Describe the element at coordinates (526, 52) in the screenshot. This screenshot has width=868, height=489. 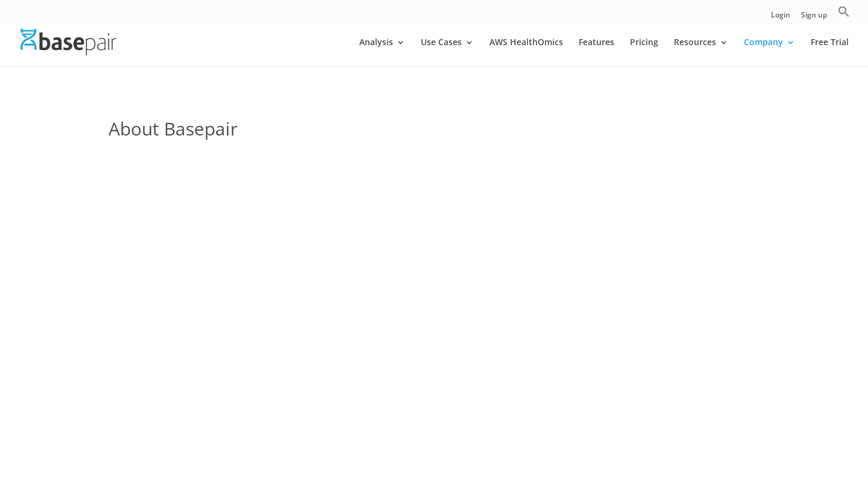
I see `a: AWS HealthOmics` at that location.